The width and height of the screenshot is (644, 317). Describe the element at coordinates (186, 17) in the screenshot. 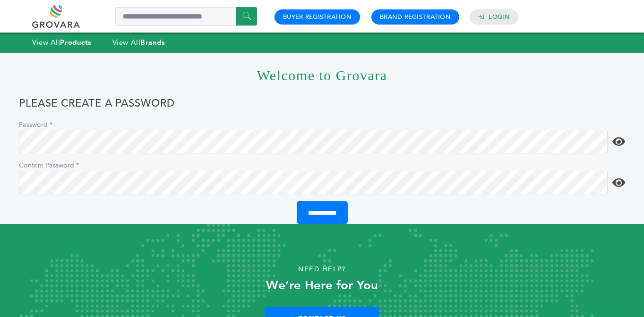

I see `input: Search a product or brand...` at that location.